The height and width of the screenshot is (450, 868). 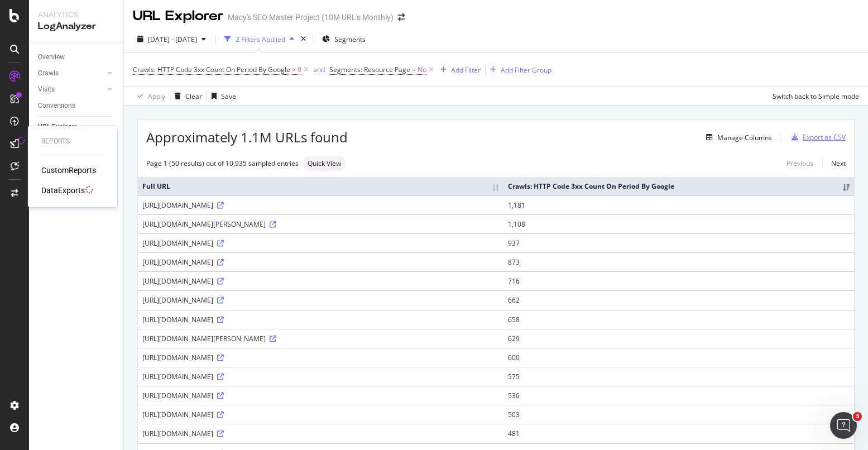 What do you see at coordinates (222, 96) in the screenshot?
I see `button: Save` at bounding box center [222, 96].